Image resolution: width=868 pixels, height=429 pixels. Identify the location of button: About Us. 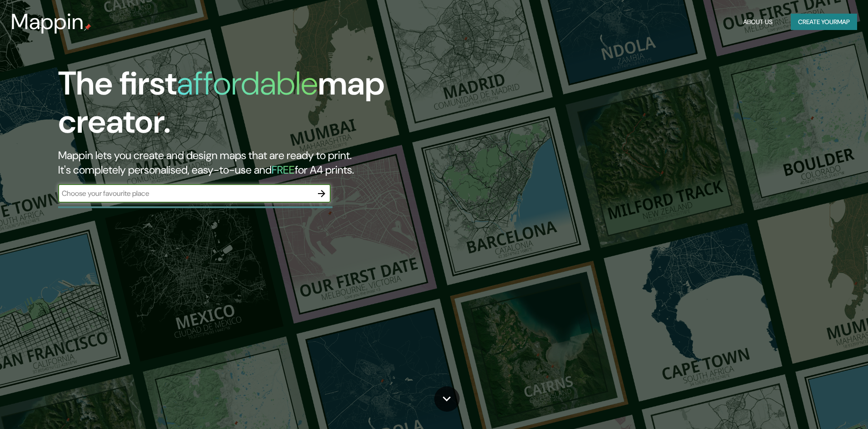
(757, 22).